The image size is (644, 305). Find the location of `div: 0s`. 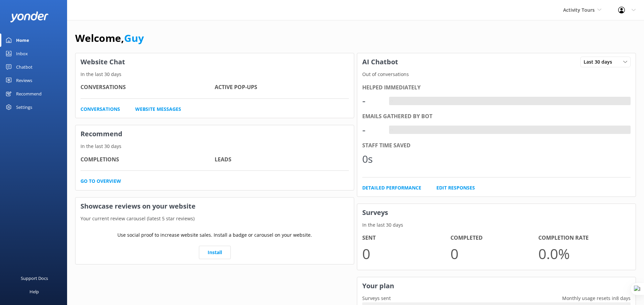

div: 0s is located at coordinates (372, 159).